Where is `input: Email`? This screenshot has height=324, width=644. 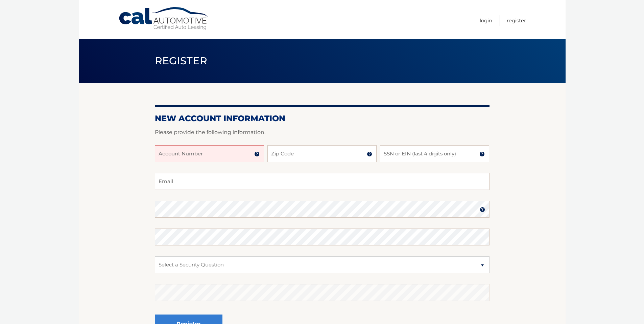
input: Email is located at coordinates (322, 182).